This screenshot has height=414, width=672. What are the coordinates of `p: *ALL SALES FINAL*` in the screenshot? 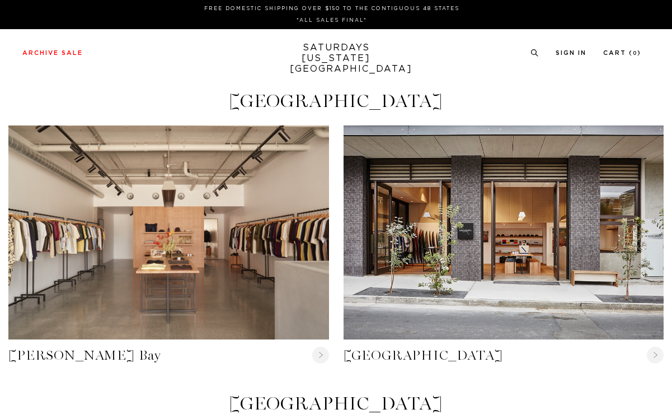 It's located at (332, 20).